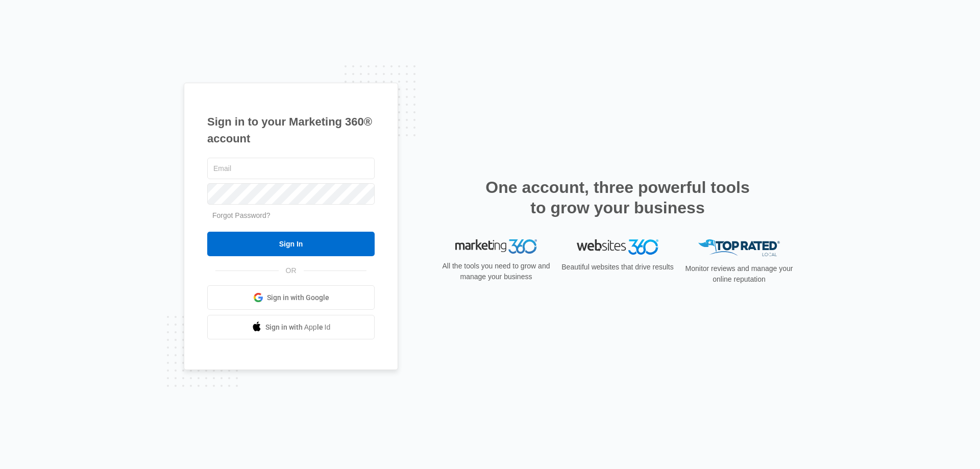 The width and height of the screenshot is (980, 469). Describe the element at coordinates (291, 327) in the screenshot. I see `a: Sign in with Apple Id` at that location.